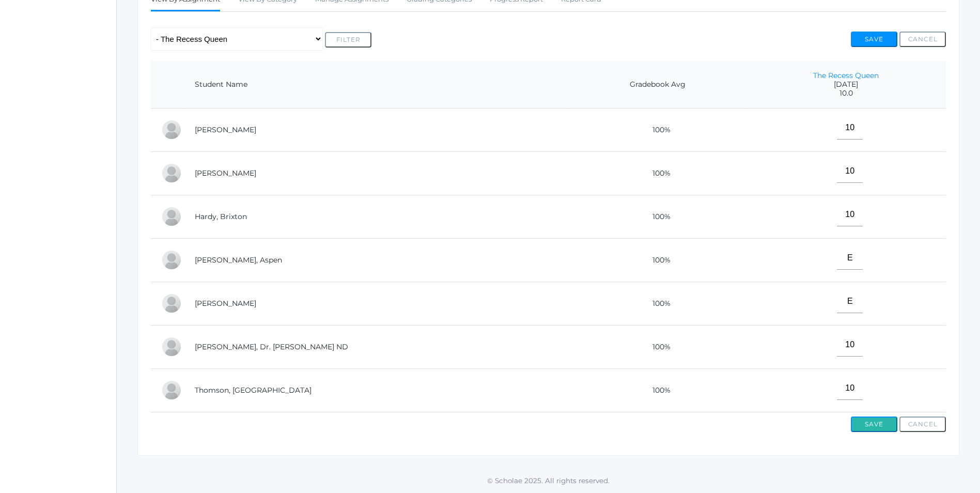 The height and width of the screenshot is (493, 980). What do you see at coordinates (548, 481) in the screenshot?
I see `p: © Scholae 2025. All rights reserved.` at bounding box center [548, 481].